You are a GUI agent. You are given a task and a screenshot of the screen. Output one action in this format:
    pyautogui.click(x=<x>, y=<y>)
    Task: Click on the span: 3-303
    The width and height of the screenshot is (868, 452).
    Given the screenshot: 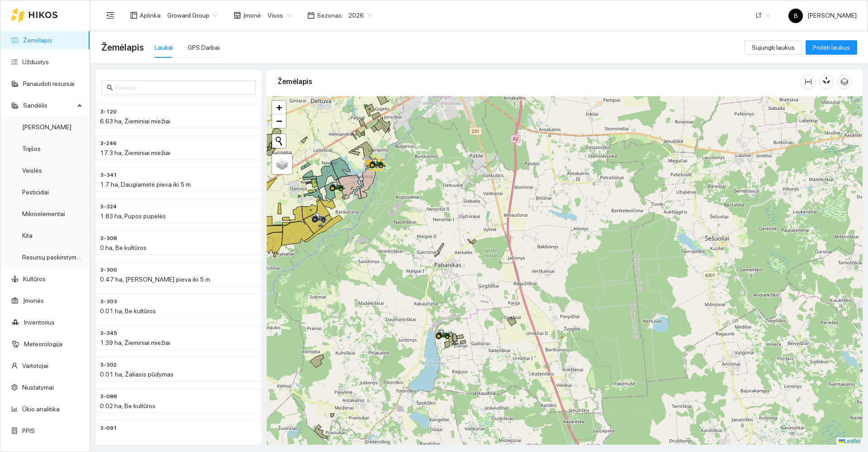 What is the action you would take?
    pyautogui.click(x=108, y=302)
    